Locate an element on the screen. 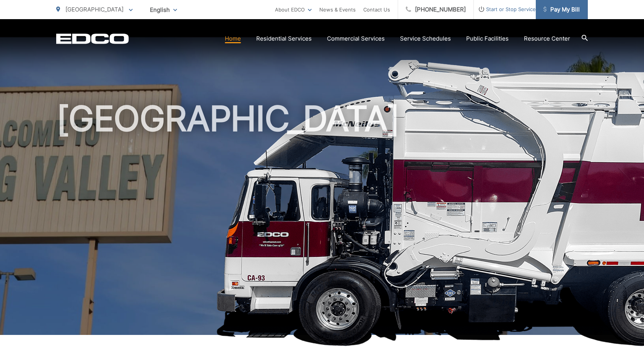  a: Service Schedules is located at coordinates (425, 39).